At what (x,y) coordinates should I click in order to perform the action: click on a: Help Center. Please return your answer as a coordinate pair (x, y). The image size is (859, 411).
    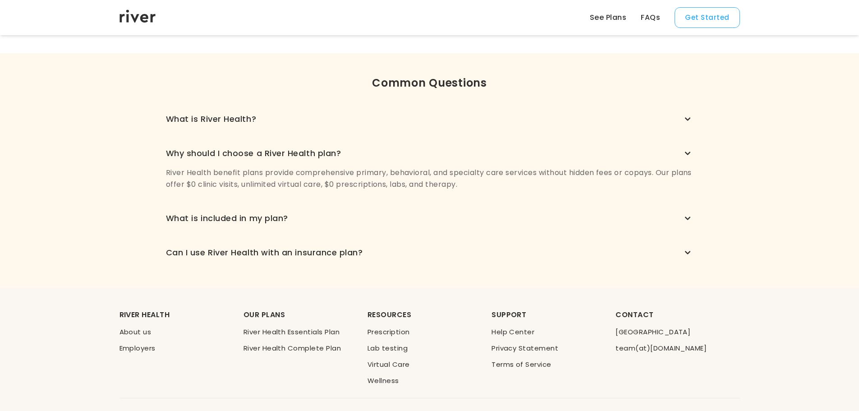
    Looking at the image, I should click on (513, 331).